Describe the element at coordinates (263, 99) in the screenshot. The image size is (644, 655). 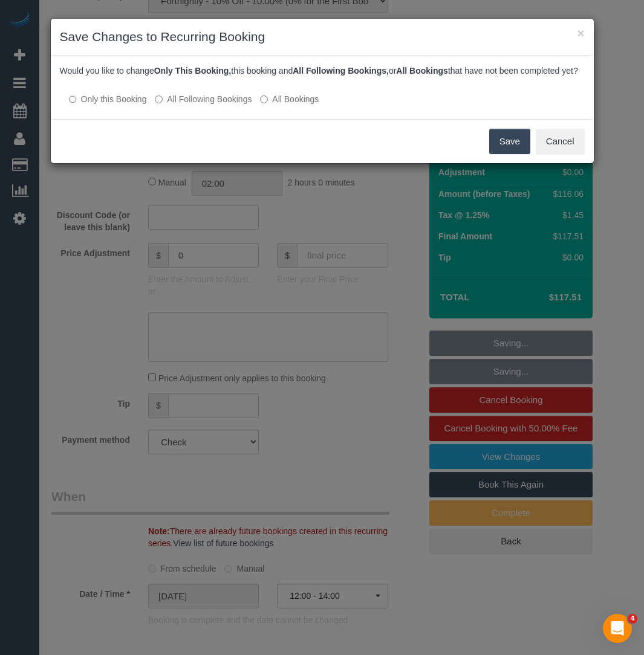
I see `input: All Bookings` at that location.